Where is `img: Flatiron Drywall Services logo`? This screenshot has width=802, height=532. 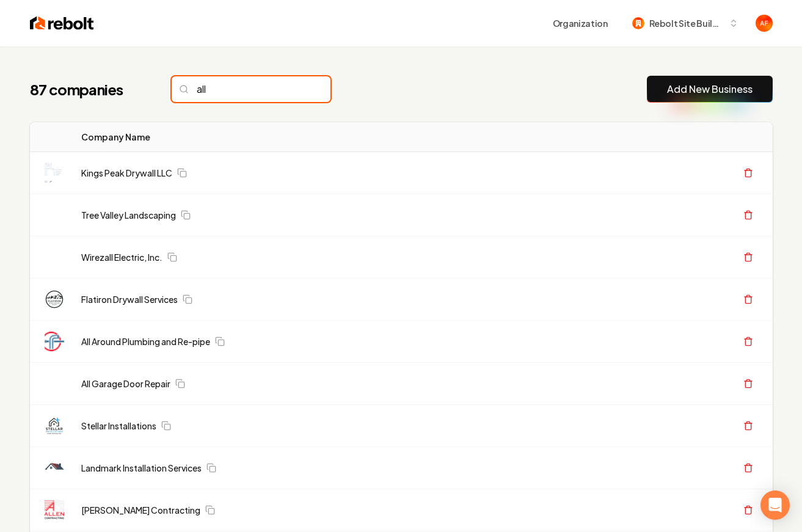
img: Flatiron Drywall Services logo is located at coordinates (54, 299).